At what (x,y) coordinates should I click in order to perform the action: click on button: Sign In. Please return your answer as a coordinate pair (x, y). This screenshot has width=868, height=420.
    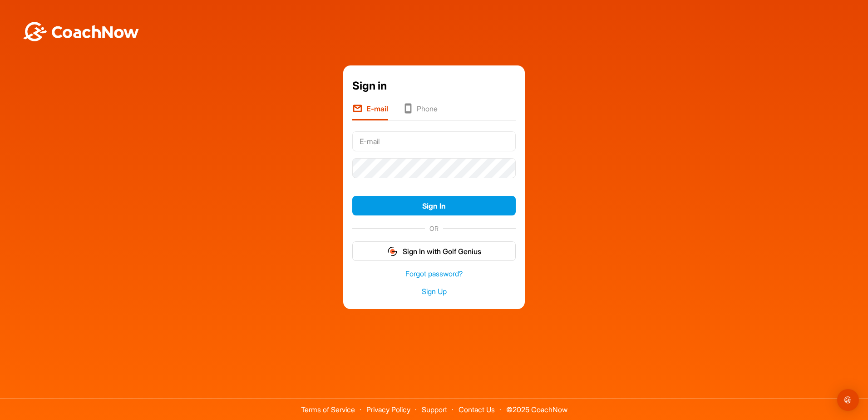
    Looking at the image, I should click on (434, 206).